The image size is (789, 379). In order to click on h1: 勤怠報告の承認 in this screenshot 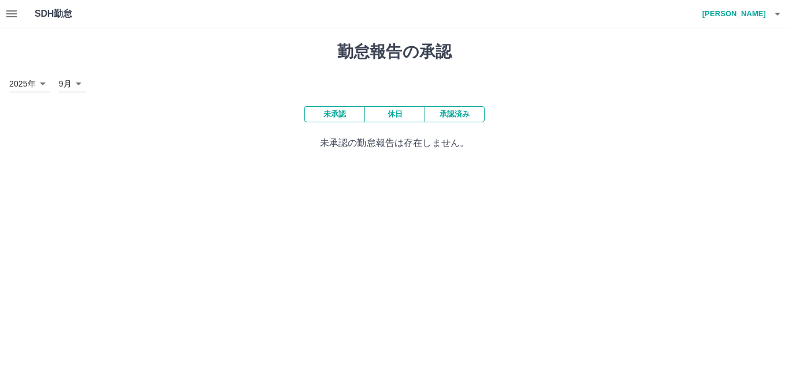, I will do `click(394, 52)`.